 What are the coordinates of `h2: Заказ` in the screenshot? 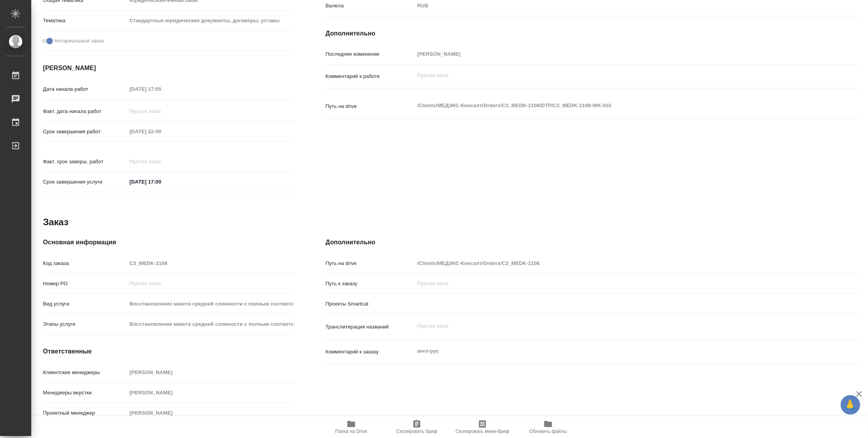 It's located at (56, 222).